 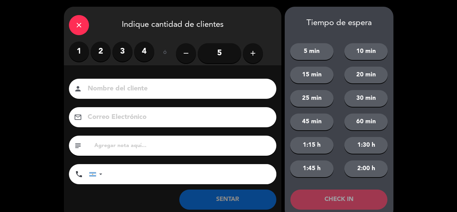 I want to click on label: 4, so click(x=144, y=52).